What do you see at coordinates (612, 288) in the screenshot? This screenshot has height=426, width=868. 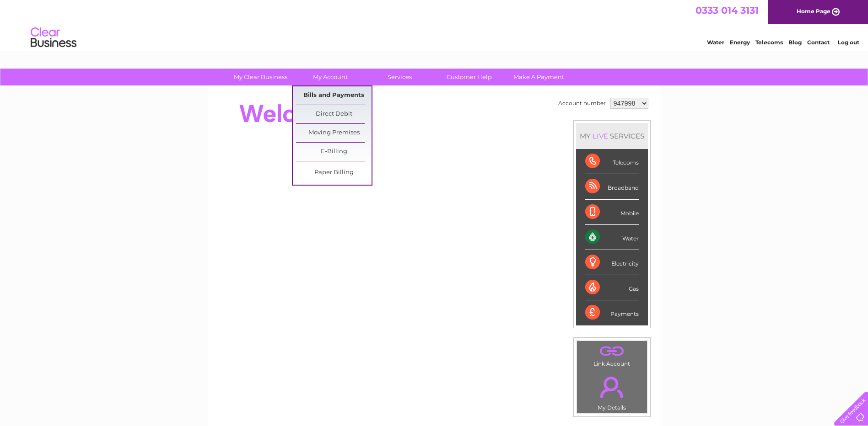 I see `div: Gas` at bounding box center [612, 288].